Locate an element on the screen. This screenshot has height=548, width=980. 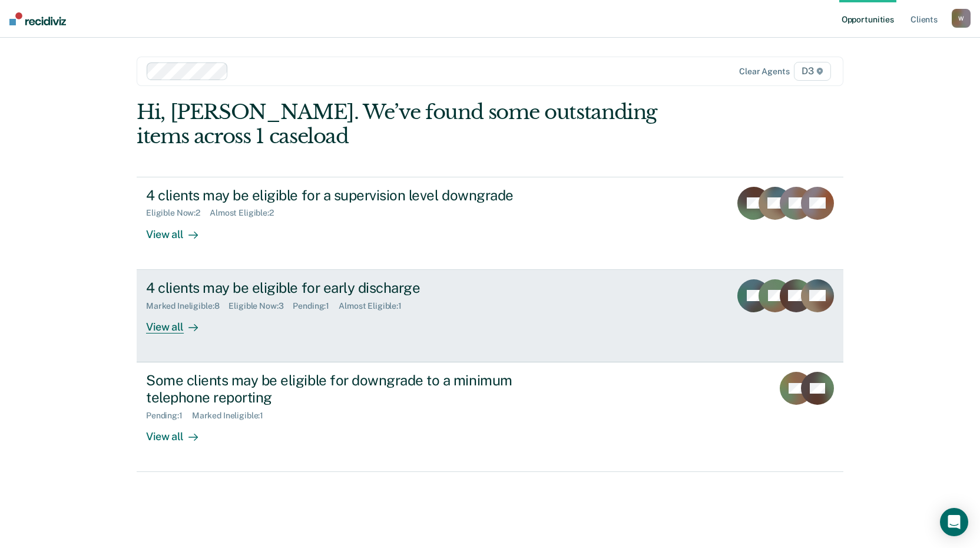
div: Eligible Now : 2 is located at coordinates (178, 213).